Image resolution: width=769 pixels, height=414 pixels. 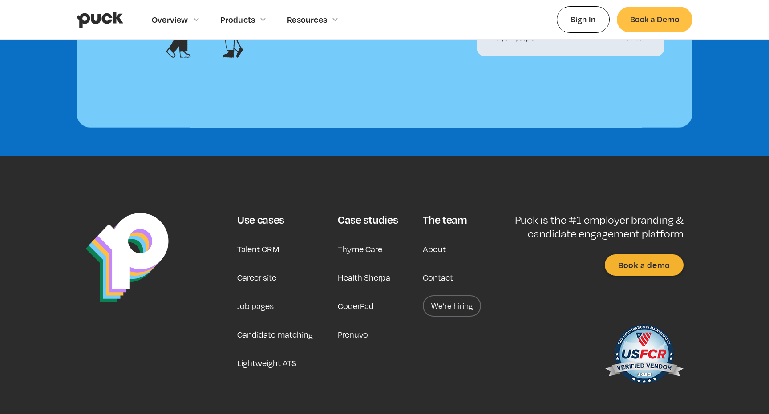 I want to click on div: Resources, so click(x=307, y=20).